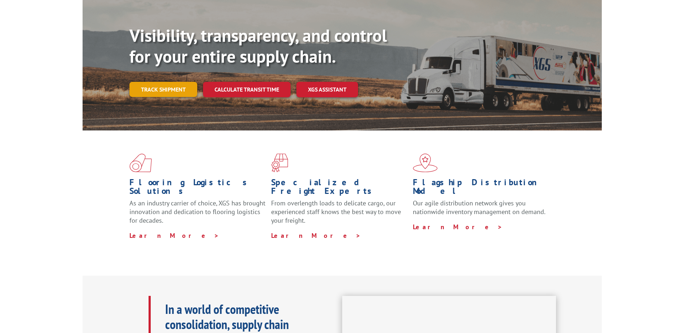 The image size is (684, 333). What do you see at coordinates (479, 207) in the screenshot?
I see `span: Our agile distribution network gives you nationwide inventory management on demand.` at bounding box center [479, 207].